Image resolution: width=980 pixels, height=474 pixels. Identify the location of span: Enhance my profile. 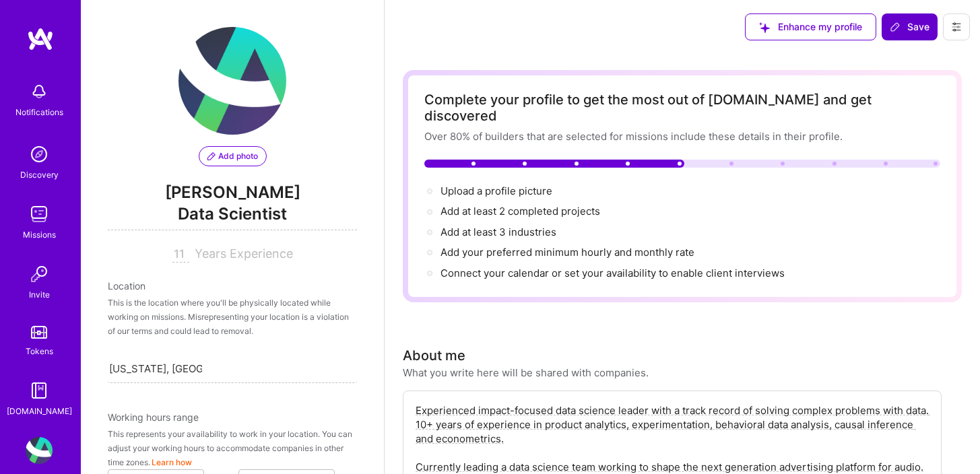
(810, 27).